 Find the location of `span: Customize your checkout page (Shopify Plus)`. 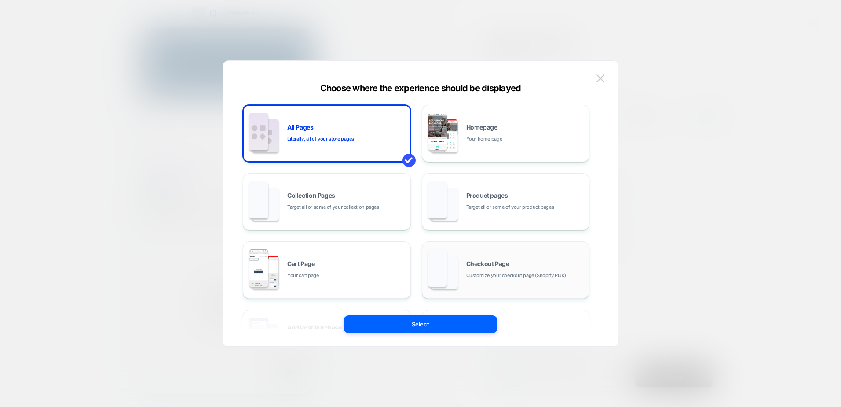

span: Customize your checkout page (Shopify Plus) is located at coordinates (516, 275).